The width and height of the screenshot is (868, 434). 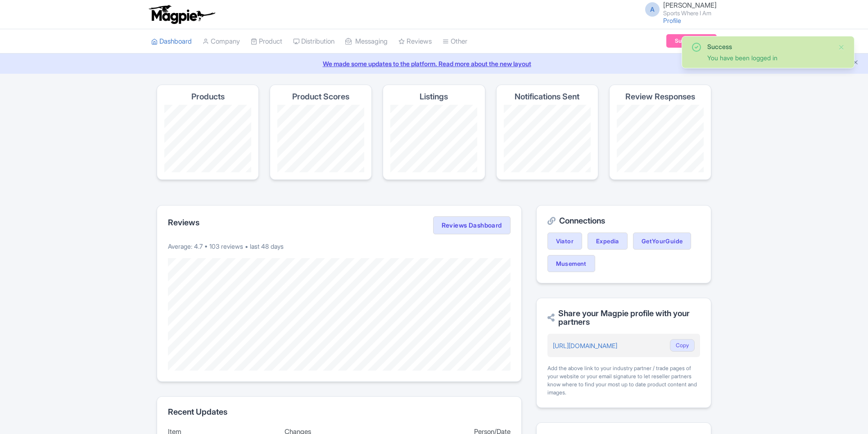 What do you see at coordinates (692, 41) in the screenshot?
I see `a: Subscription` at bounding box center [692, 41].